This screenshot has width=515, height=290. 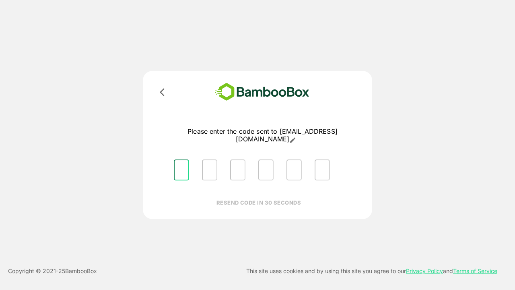 What do you see at coordinates (372, 271) in the screenshot?
I see `p: This site uses cookies and by using this site you agree to our and` at bounding box center [372, 271].